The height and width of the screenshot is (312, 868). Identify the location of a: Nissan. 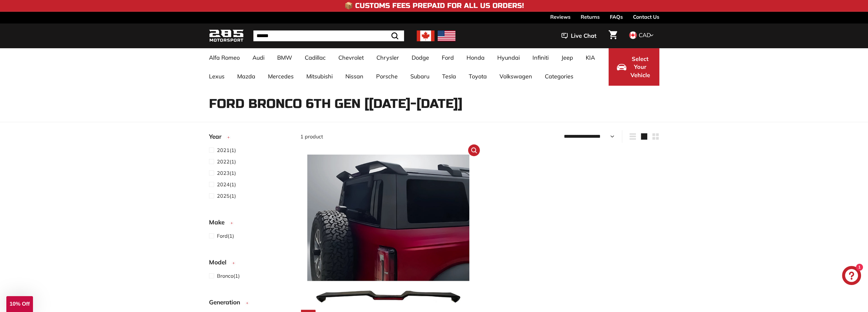
(354, 76).